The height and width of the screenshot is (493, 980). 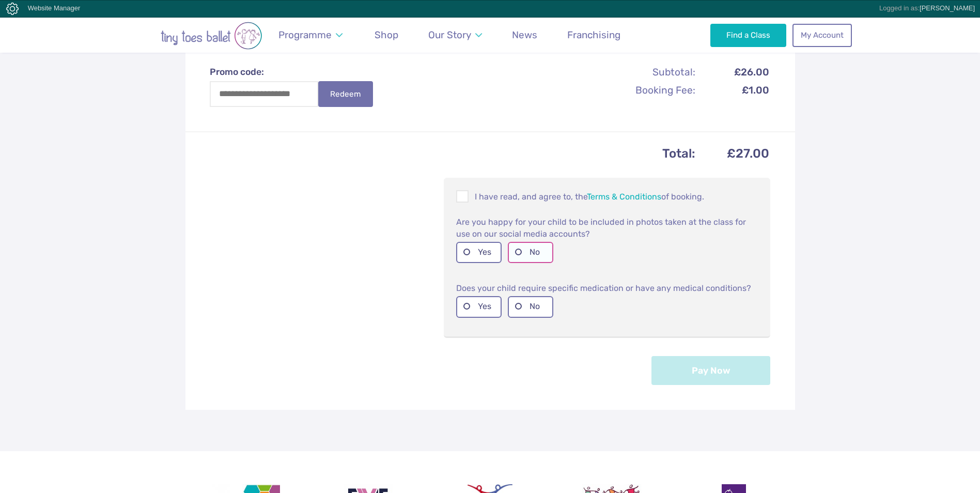 What do you see at coordinates (297, 72) in the screenshot?
I see `label: Promo code:` at bounding box center [297, 72].